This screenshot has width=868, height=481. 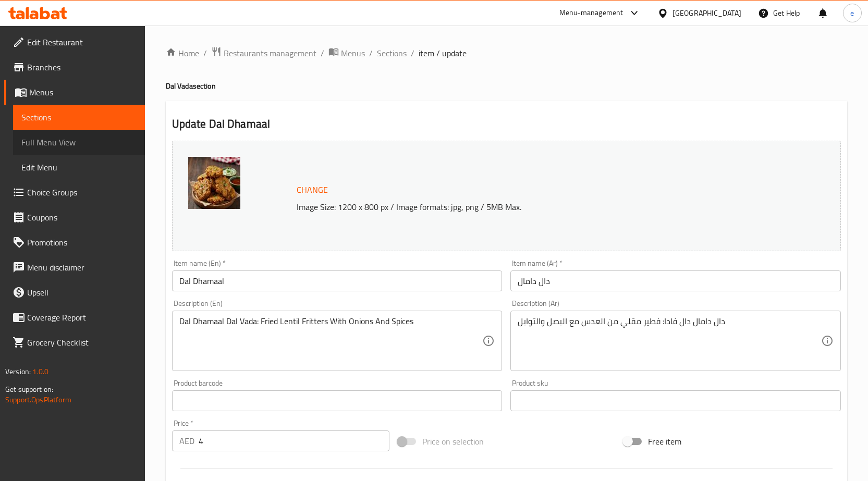 What do you see at coordinates (79, 167) in the screenshot?
I see `a: Edit Menu` at bounding box center [79, 167].